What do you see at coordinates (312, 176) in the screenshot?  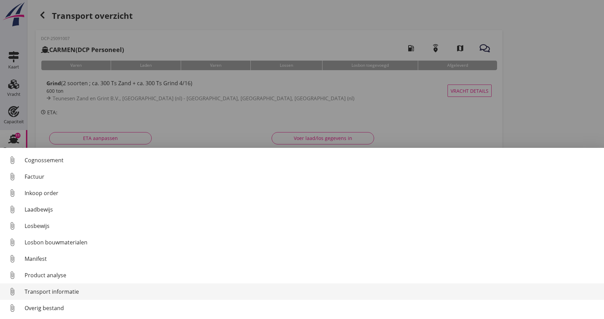 I see `div: Factuur` at bounding box center [312, 176].